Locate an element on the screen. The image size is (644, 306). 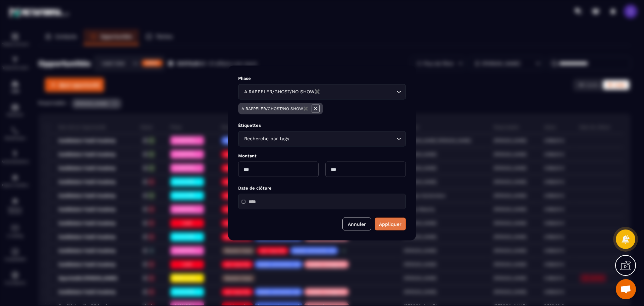
span: A RAPPELER/GHOST/NO SHOW✖️ is located at coordinates (282, 92).